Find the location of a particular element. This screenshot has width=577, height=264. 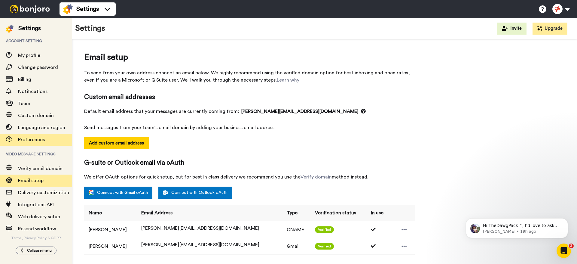

span: My profile is located at coordinates (29, 55).